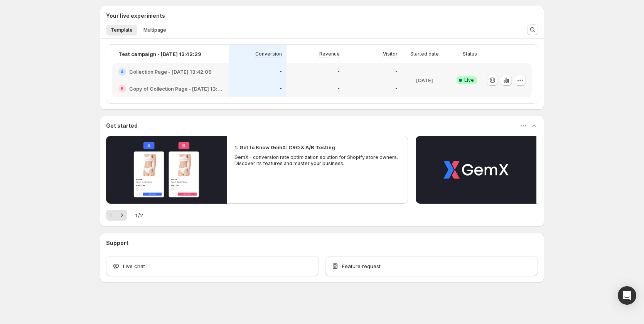 The width and height of the screenshot is (644, 324). I want to click on p: Conversion, so click(269, 54).